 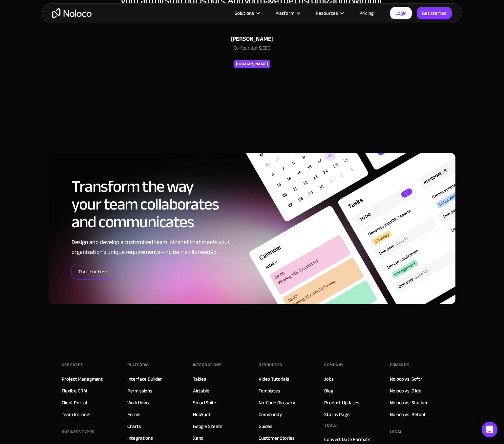 What do you see at coordinates (76, 415) in the screenshot?
I see `a: Team Intranet` at bounding box center [76, 415].